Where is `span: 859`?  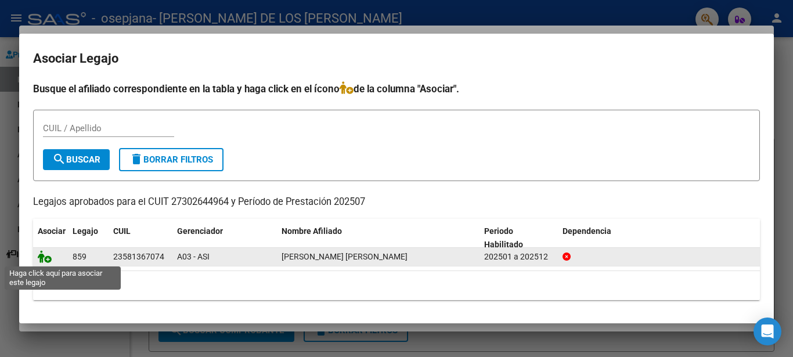 span: 859 is located at coordinates (80, 257).